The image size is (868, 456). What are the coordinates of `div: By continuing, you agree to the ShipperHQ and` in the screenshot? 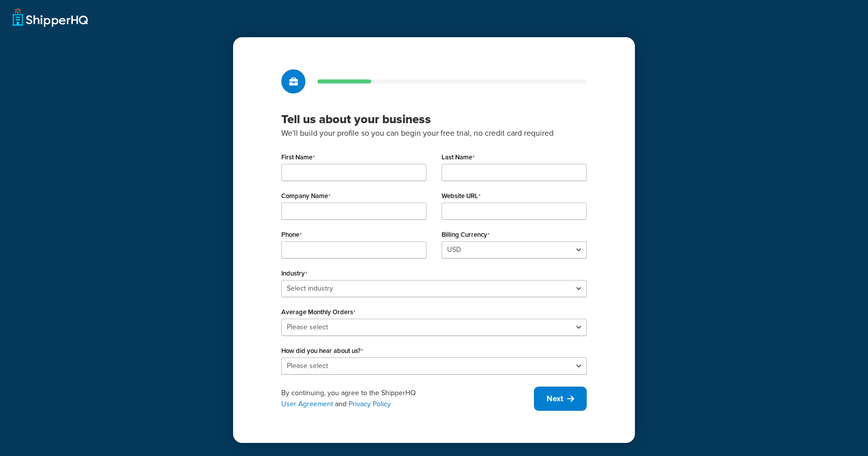 It's located at (407, 398).